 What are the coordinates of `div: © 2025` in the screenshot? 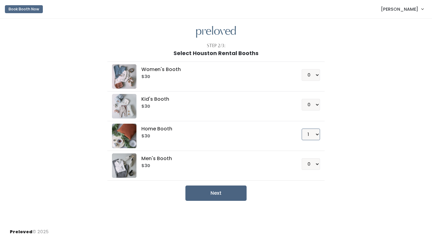 It's located at (29, 229).